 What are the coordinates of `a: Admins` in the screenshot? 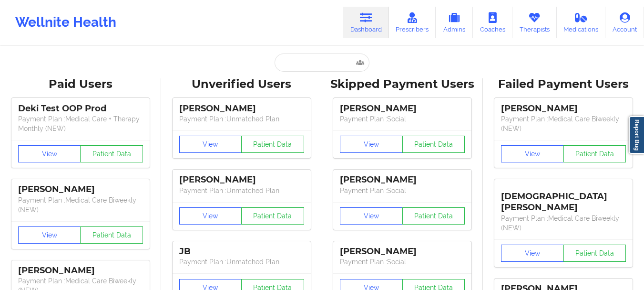 It's located at (454, 22).